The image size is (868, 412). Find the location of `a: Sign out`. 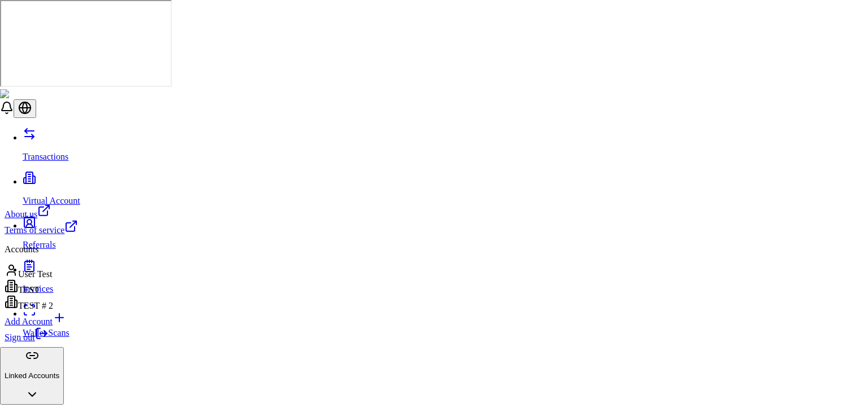

a: Sign out is located at coordinates (27, 337).